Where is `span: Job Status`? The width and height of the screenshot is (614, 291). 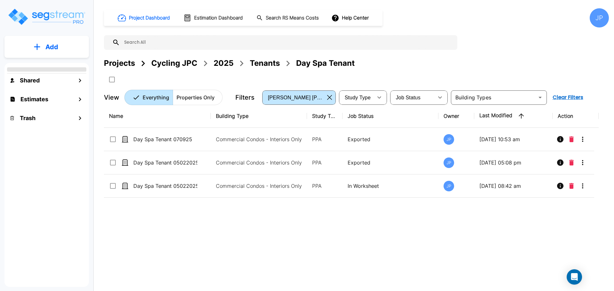 span: Job Status is located at coordinates (408, 98).